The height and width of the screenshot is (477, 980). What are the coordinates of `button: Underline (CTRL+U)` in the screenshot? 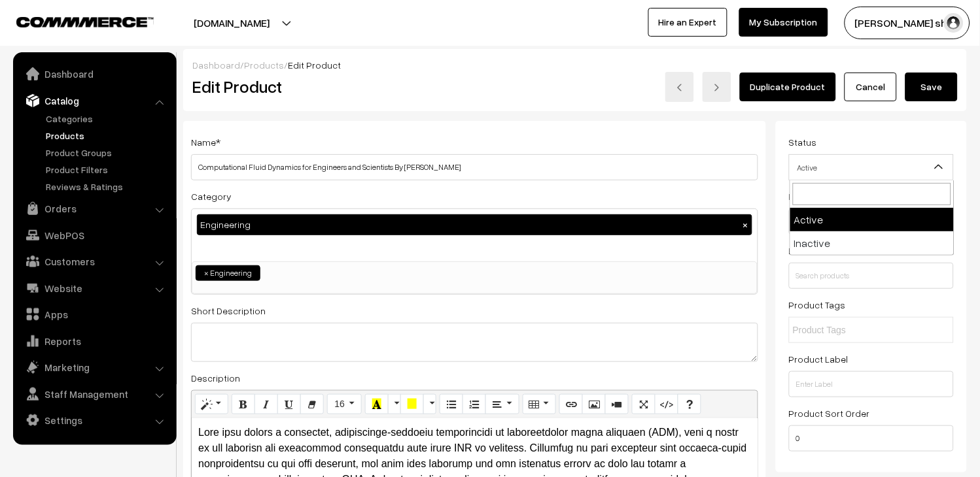 It's located at (289, 404).